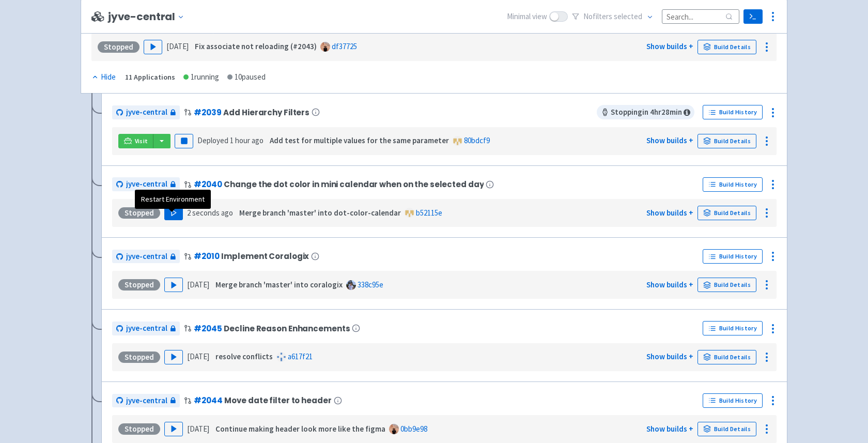 This screenshot has height=443, width=868. I want to click on a: Visit, so click(136, 141).